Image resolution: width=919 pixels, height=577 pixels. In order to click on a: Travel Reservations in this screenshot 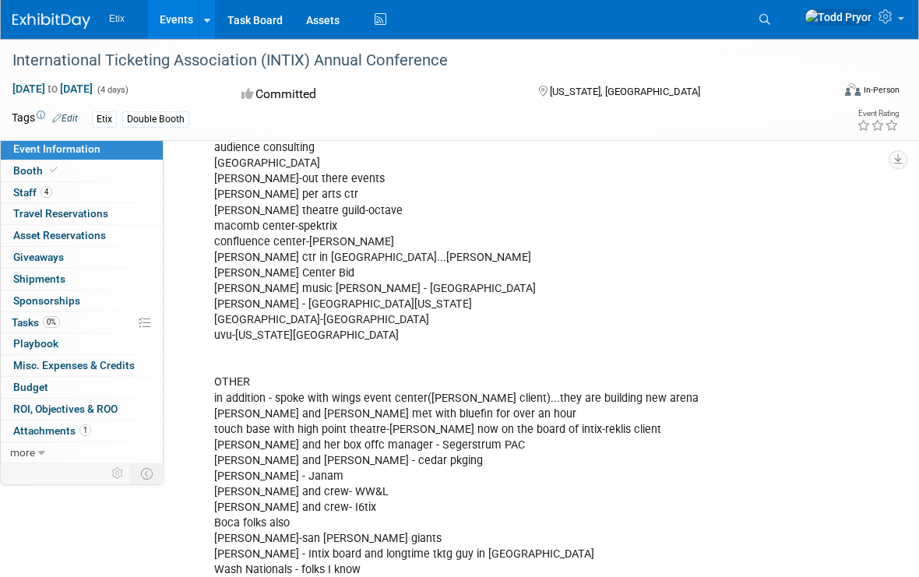, I will do `click(82, 213)`.